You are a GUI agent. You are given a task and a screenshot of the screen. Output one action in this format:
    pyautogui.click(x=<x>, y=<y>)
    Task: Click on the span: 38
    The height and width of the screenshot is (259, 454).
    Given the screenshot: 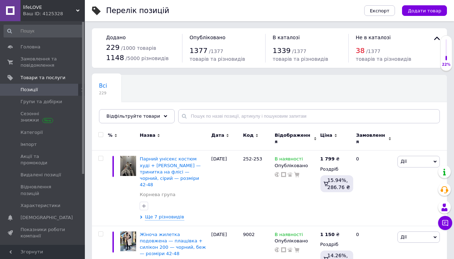 What is the action you would take?
    pyautogui.click(x=360, y=51)
    